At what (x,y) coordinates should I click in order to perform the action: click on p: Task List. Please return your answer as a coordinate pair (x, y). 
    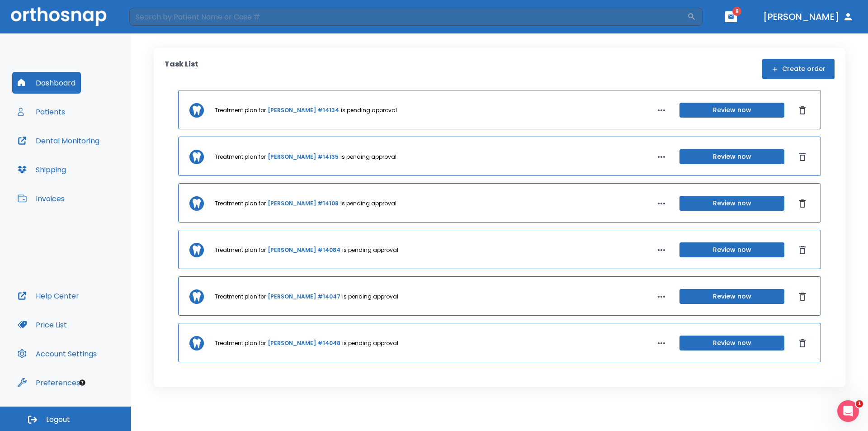
    Looking at the image, I should click on (181, 69).